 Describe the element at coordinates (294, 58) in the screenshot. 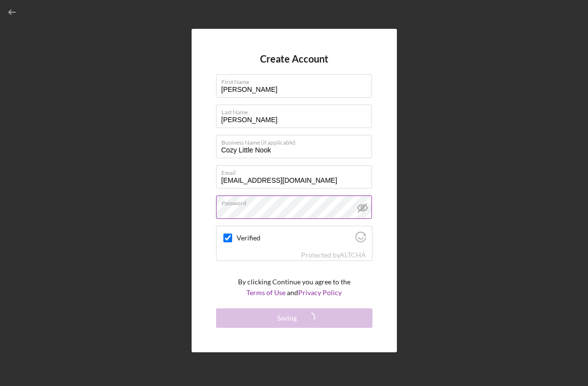

I see `h4: Create Account` at that location.